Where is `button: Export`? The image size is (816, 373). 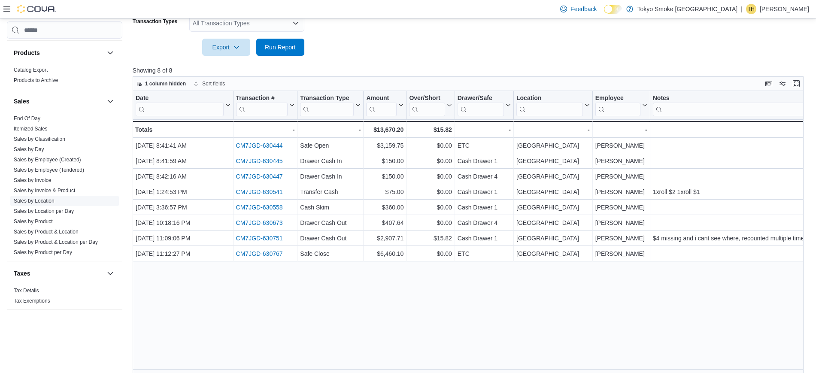 button: Export is located at coordinates (226, 47).